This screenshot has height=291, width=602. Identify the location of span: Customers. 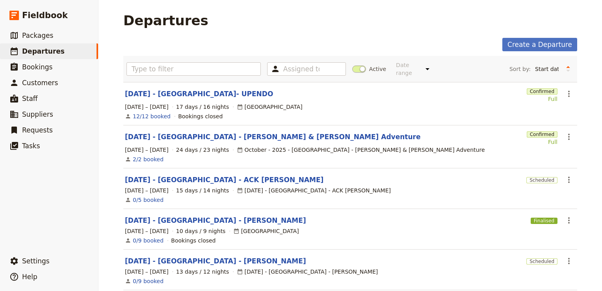
(40, 83).